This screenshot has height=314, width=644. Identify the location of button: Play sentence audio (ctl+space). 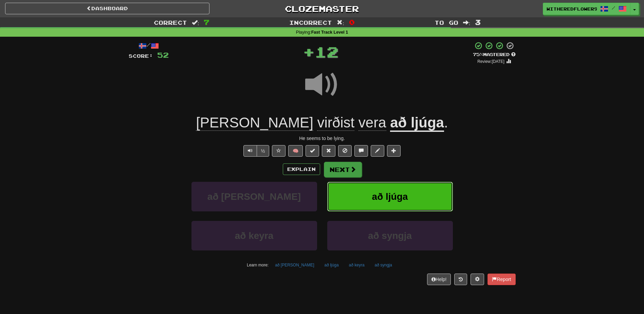
(250, 151).